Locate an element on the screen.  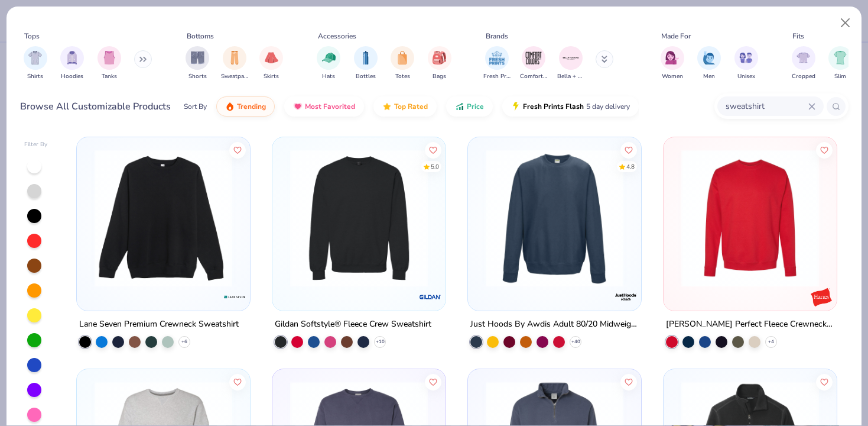
div: Filter By is located at coordinates (36, 144).